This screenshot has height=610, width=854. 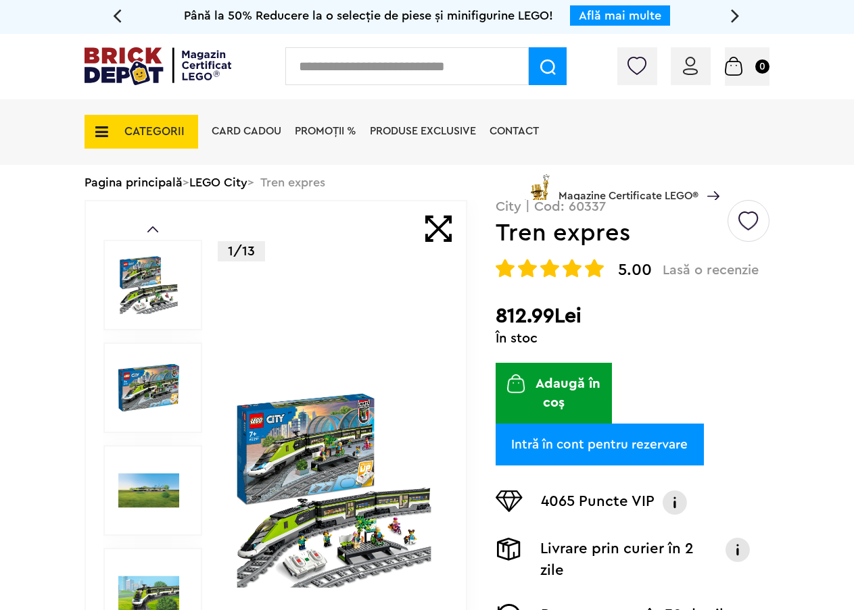 I want to click on h2: 812.99Lei, so click(x=632, y=316).